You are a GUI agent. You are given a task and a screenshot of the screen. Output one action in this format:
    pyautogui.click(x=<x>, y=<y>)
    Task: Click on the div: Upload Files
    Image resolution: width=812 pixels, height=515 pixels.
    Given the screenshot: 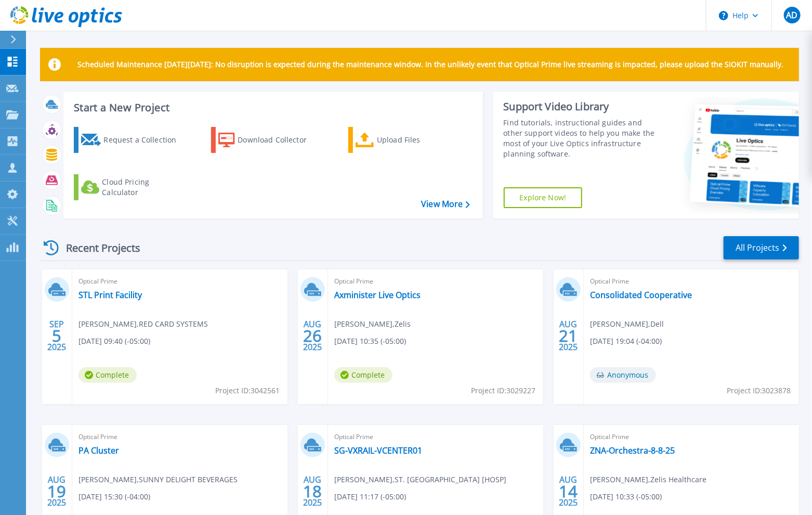 What is the action you would take?
    pyautogui.click(x=419, y=140)
    